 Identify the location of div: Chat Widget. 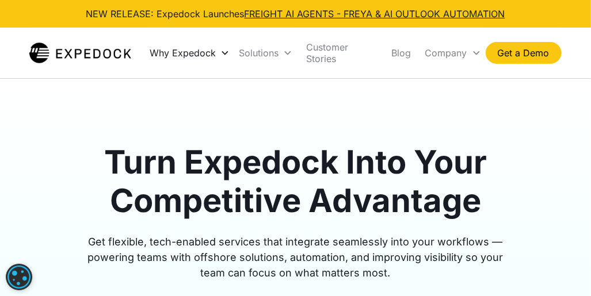
(562, 269).